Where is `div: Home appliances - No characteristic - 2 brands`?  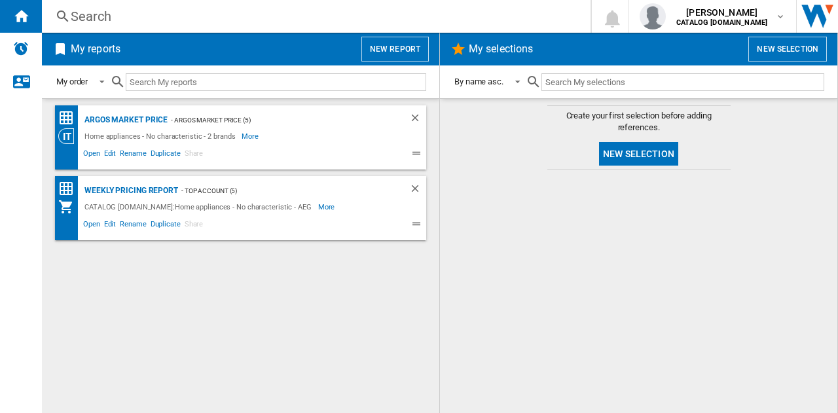
div: Home appliances - No characteristic - 2 brands is located at coordinates (161, 136).